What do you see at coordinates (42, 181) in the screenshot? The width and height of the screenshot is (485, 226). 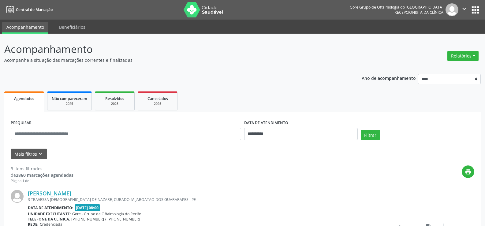 I see `div: Página 1 de 1` at bounding box center [42, 181].